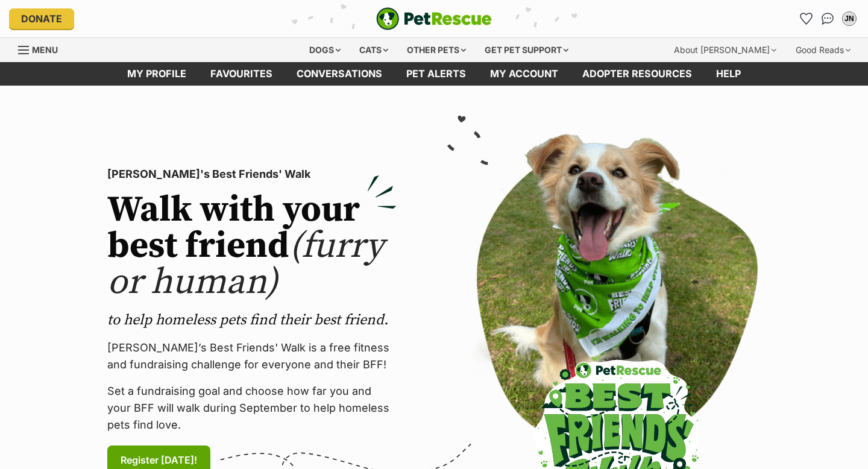  Describe the element at coordinates (373, 50) in the screenshot. I see `div: Cats` at that location.